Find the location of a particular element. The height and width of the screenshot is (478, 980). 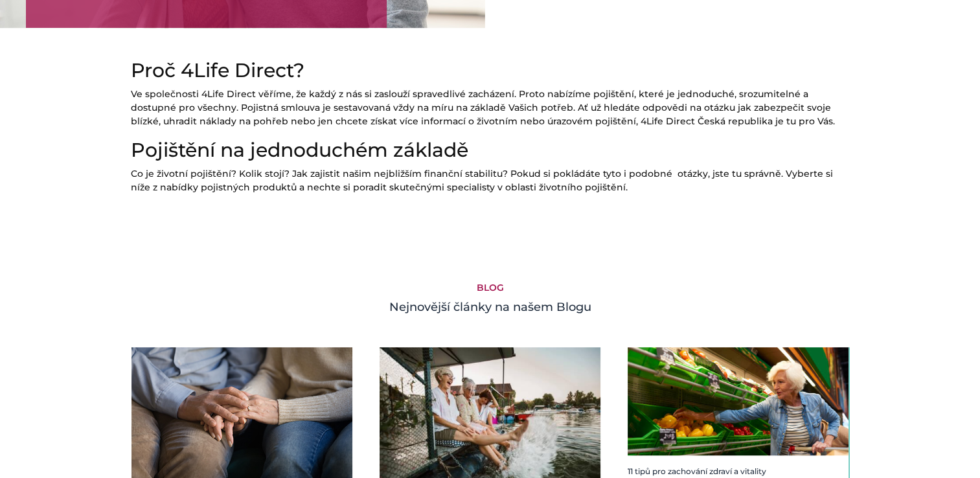

p: Ve společnosti 4Life Direct věříme, že každý z nás si zaslouží spravedlivé zacházení. Proto nabíz... is located at coordinates (490, 107).